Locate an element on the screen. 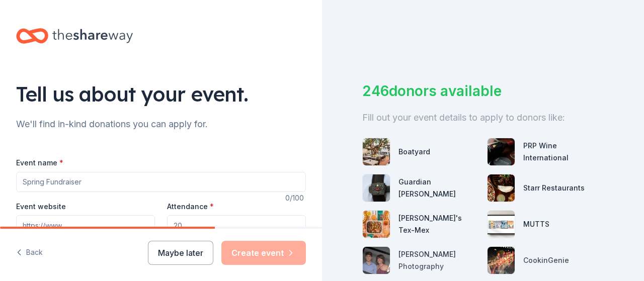 This screenshot has width=644, height=281. div: 246 donors available is located at coordinates (483, 91).